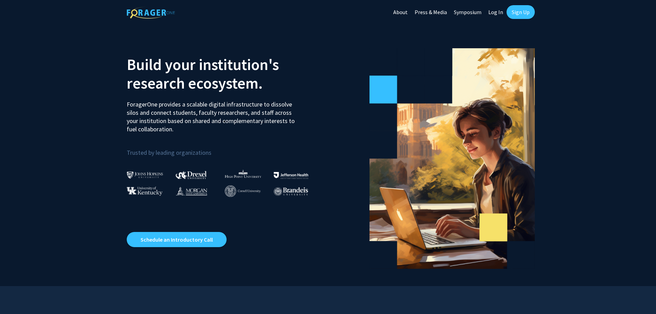  Describe the element at coordinates (520, 12) in the screenshot. I see `a: Sign Up` at that location.